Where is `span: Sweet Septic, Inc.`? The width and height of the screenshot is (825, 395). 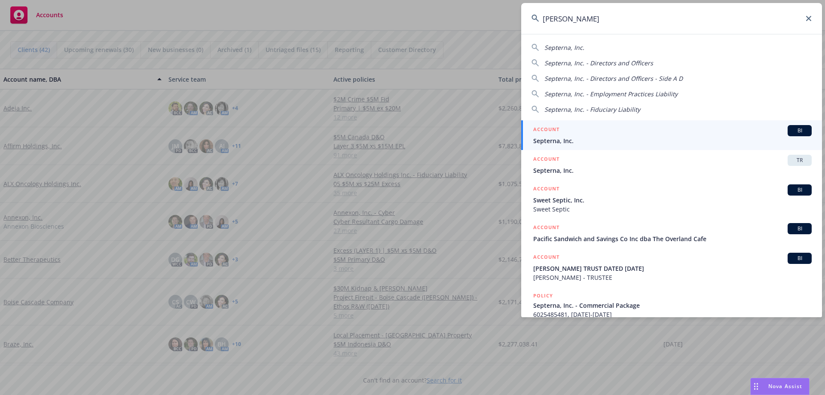
span: Sweet Septic, Inc. is located at coordinates (672, 200).